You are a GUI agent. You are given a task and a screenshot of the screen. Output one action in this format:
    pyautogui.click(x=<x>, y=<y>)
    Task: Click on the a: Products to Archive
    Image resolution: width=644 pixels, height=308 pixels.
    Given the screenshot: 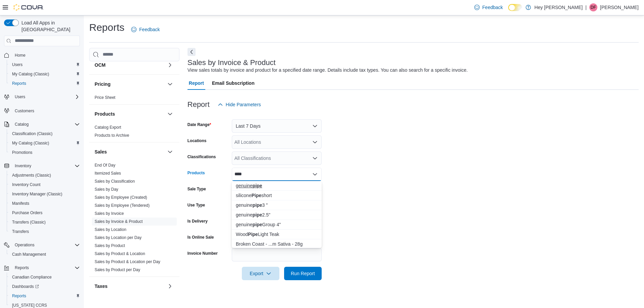 What is the action you would take?
    pyautogui.click(x=112, y=135)
    